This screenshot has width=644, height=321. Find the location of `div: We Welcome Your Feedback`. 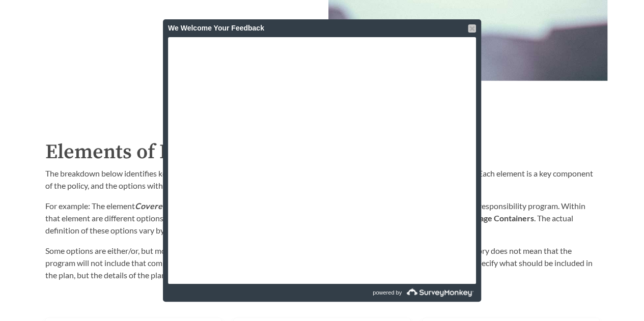

div: We Welcome Your Feedback is located at coordinates (322, 28).